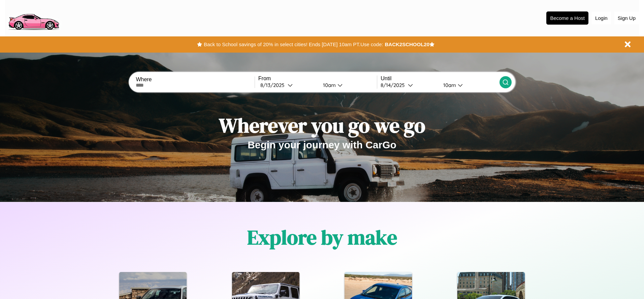 Image resolution: width=644 pixels, height=299 pixels. Describe the element at coordinates (273, 85) in the screenshot. I see `div: 8 / 13 / 2025` at that location.